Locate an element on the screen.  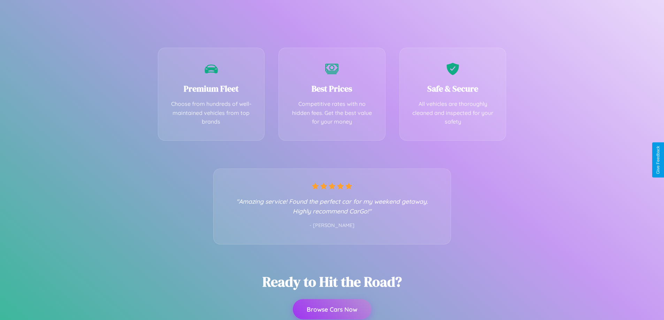
h3: Safe & Secure is located at coordinates (453, 89).